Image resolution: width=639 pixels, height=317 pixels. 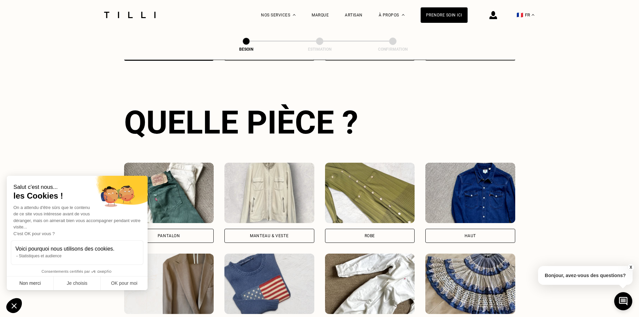 What do you see at coordinates (533, 15) in the screenshot?
I see `img: menu déroulant` at bounding box center [533, 15].